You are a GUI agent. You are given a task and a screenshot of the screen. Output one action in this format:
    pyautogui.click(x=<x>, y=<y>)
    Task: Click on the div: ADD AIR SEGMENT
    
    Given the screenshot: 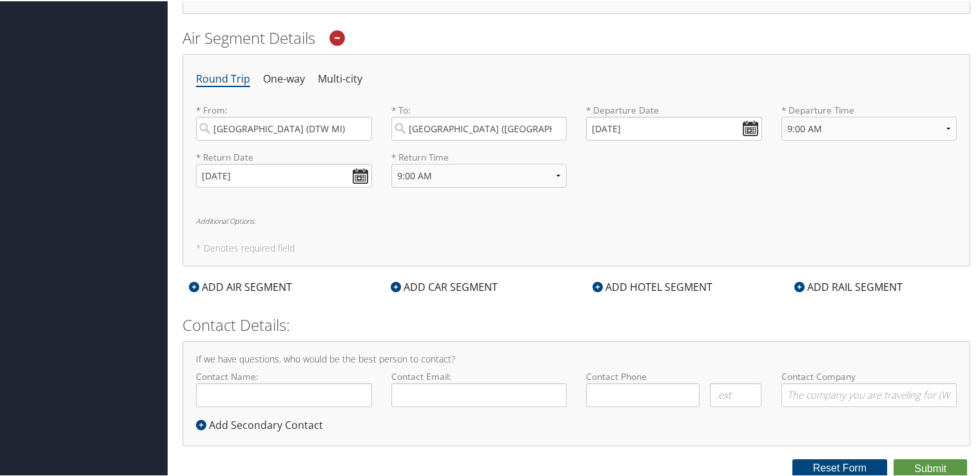 What is the action you would take?
    pyautogui.click(x=240, y=286)
    